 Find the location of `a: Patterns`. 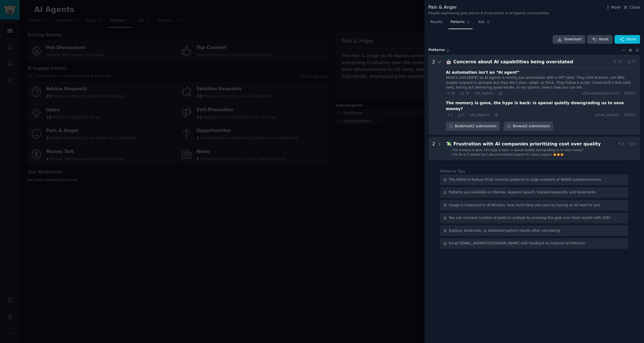

a: Patterns is located at coordinates (460, 23).